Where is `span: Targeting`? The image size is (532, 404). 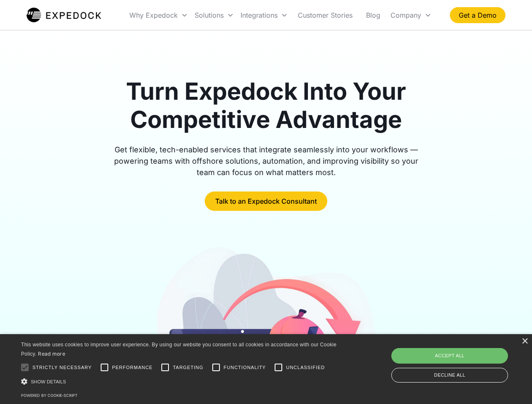
span: Targeting is located at coordinates (188, 367).